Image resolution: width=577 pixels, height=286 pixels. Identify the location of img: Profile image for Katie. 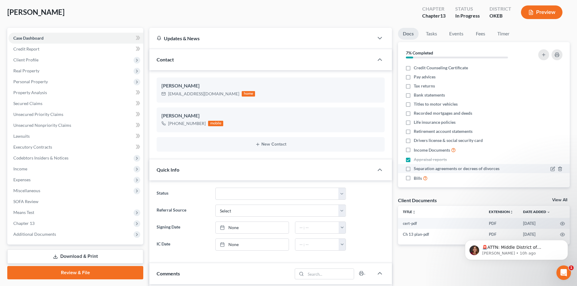
(18, 23).